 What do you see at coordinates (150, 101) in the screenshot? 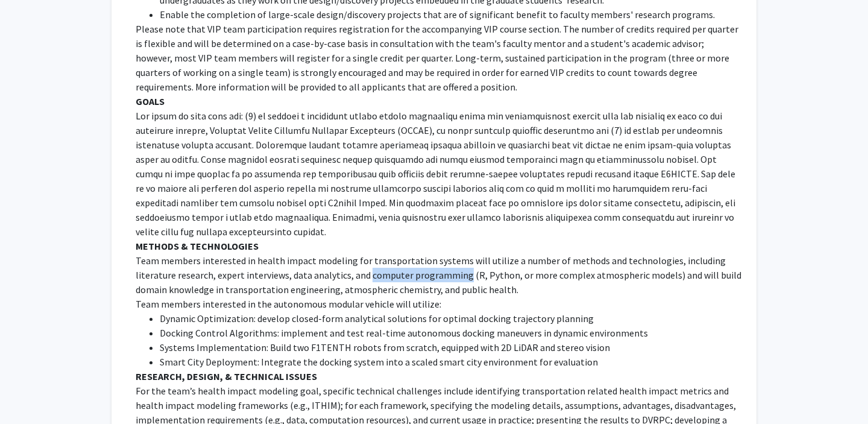
I see `strong: GOALS` at bounding box center [150, 101].